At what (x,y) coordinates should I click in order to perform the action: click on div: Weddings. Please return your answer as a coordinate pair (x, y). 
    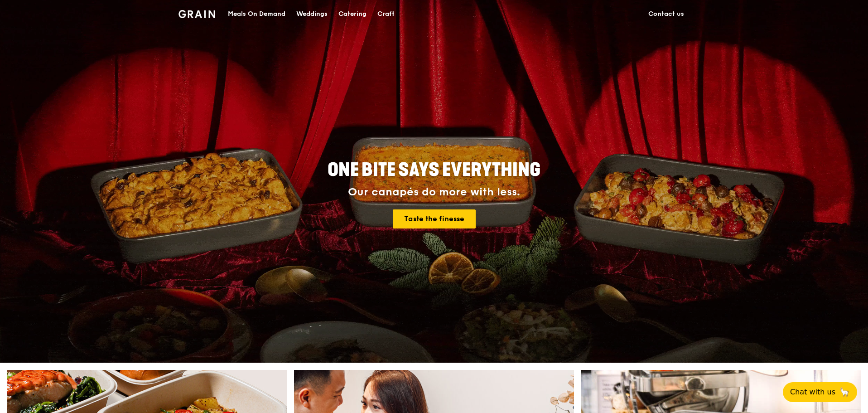
    Looking at the image, I should click on (312, 14).